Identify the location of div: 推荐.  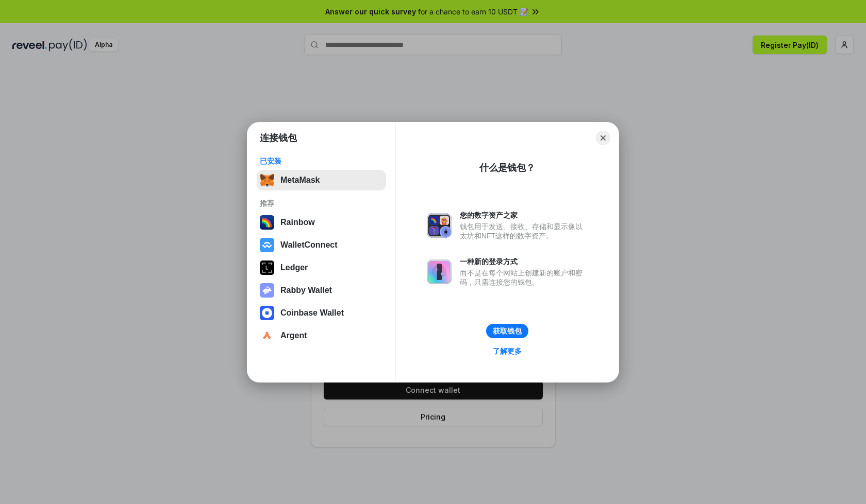
(321, 203).